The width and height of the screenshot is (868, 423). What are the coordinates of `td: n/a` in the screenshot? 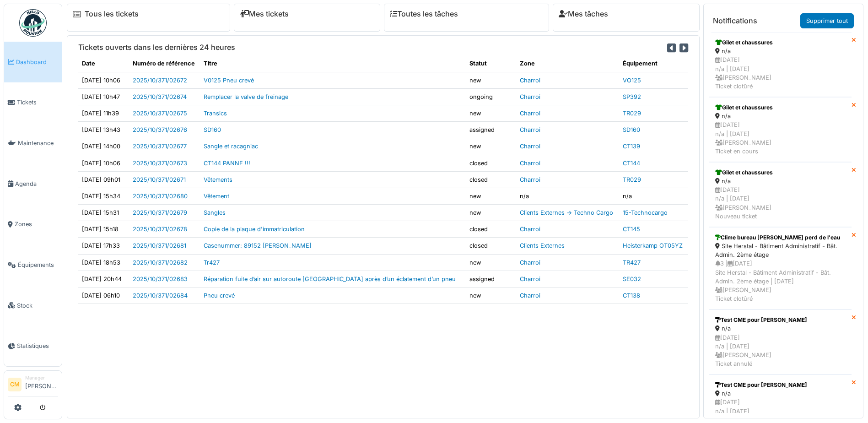 It's located at (653, 196).